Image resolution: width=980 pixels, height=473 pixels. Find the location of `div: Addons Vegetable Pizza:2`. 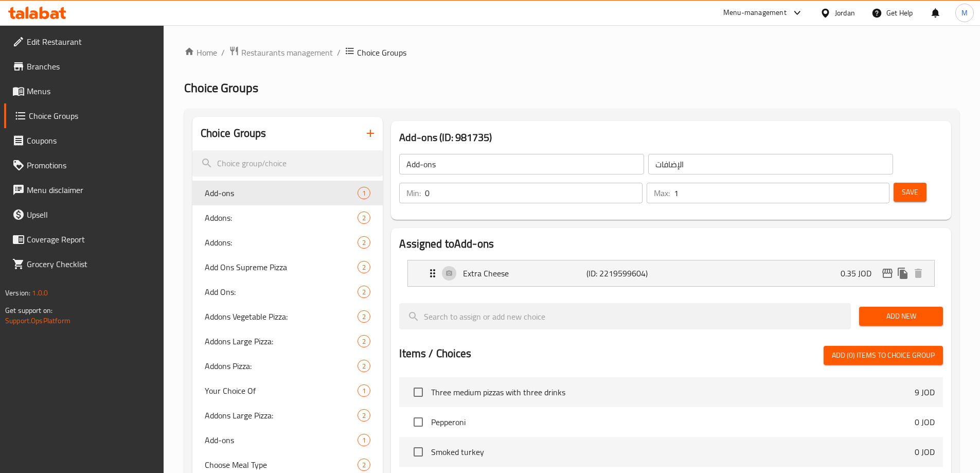

div: Addons Vegetable Pizza:2 is located at coordinates (288, 316).